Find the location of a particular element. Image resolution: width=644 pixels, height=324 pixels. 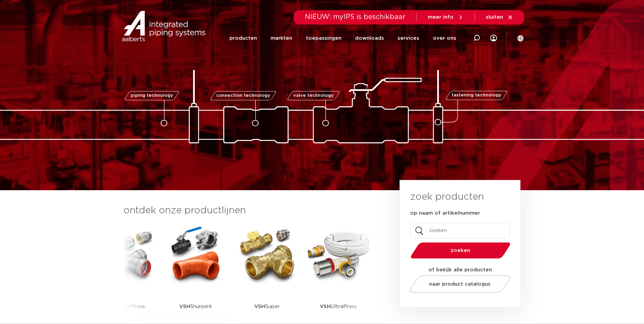

h3: ontdek onze productlijnen is located at coordinates (250, 211).